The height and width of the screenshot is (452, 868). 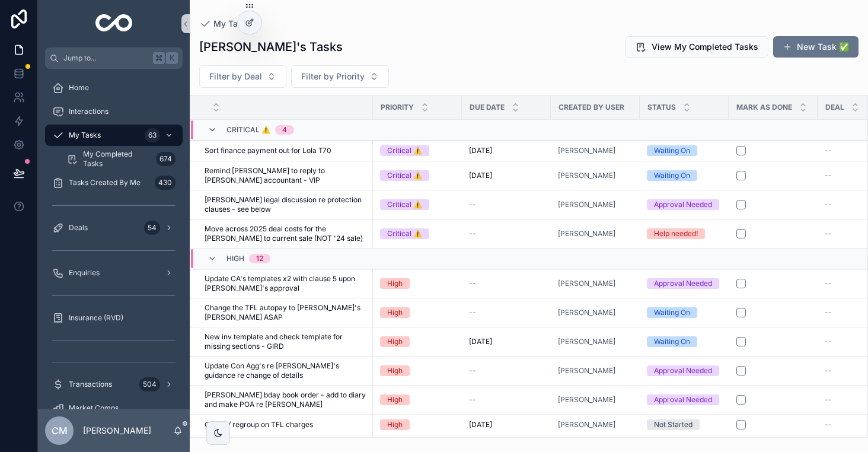 I want to click on a: Check / regroup on TFL charges, so click(x=285, y=425).